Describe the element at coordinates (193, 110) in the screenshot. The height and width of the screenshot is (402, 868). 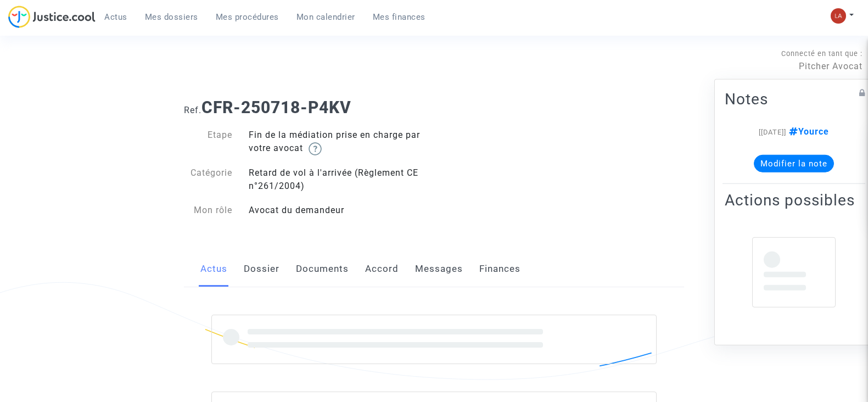
I see `span: Ref.` at that location.